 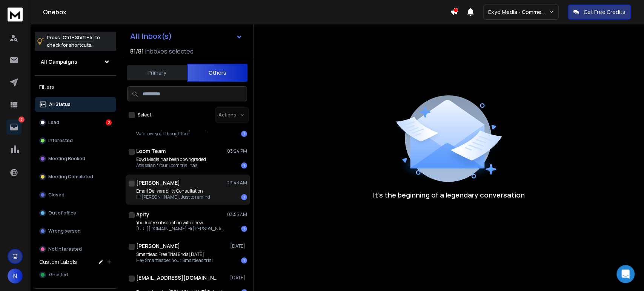 I want to click on p: Atlassian *Your Loom trial has, so click(x=171, y=166).